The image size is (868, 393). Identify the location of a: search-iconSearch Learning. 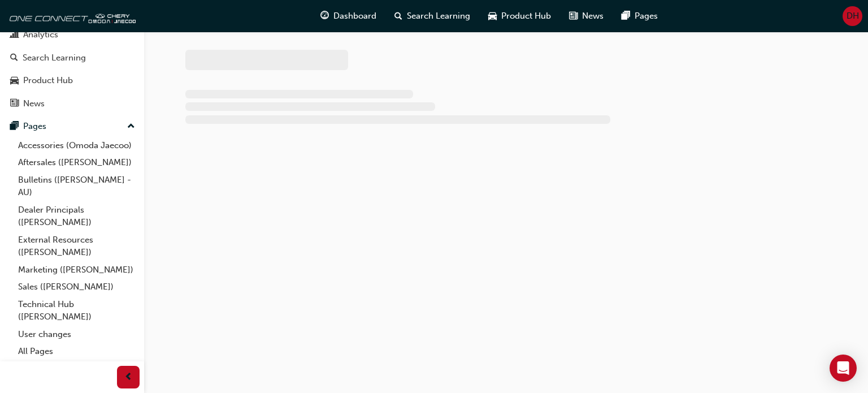
(432, 16).